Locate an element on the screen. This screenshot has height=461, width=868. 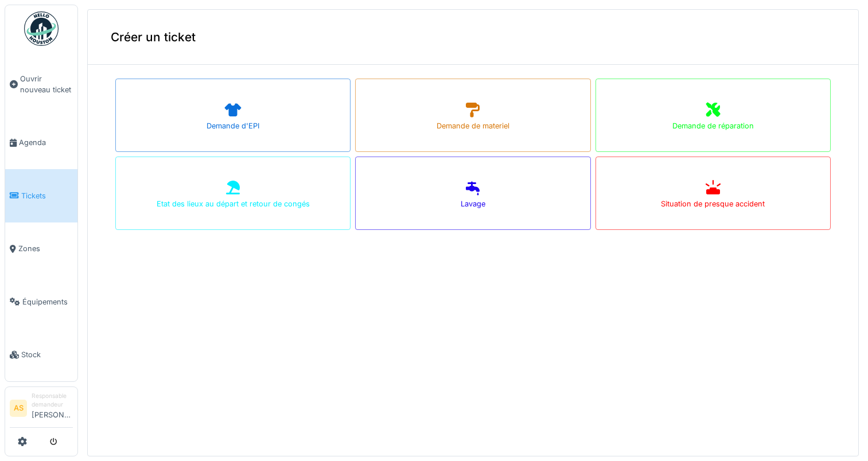
div: Demande d'EPI is located at coordinates (233, 126).